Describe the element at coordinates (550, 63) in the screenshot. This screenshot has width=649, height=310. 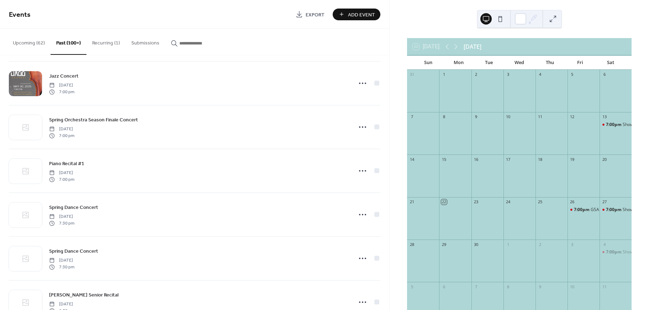
I see `div: Thu` at that location.